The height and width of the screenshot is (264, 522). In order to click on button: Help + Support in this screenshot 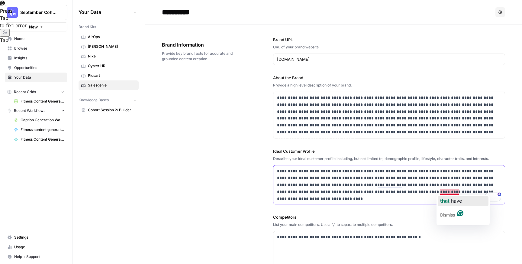, I will do `click(36, 256)`.